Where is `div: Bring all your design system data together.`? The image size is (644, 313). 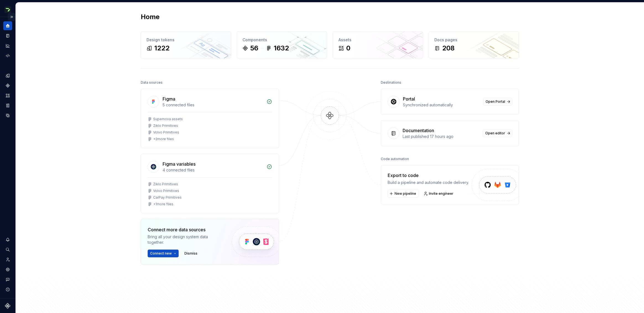
div: Bring all your design system data together. is located at coordinates (185, 240).